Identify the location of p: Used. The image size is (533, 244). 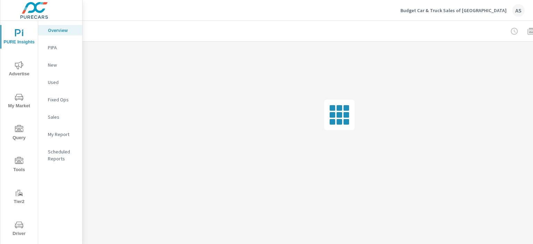
(62, 82).